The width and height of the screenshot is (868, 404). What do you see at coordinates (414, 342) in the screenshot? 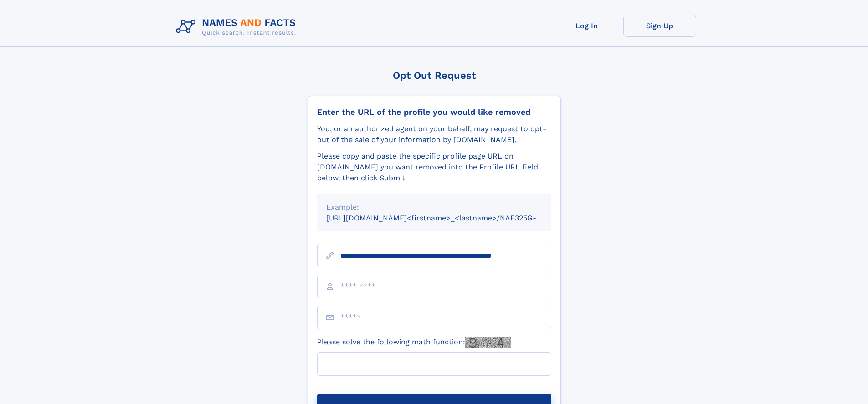
I see `label: Please solve the following math function:` at bounding box center [414, 342].